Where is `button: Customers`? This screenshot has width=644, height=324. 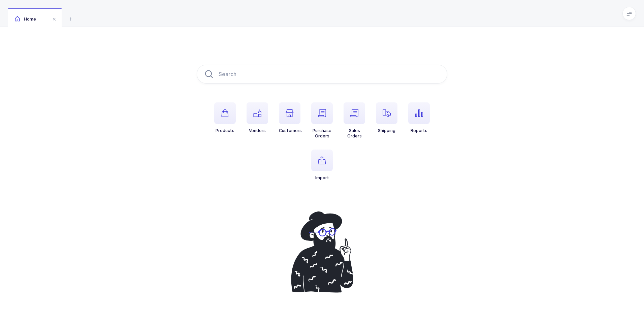
button: Customers is located at coordinates (291, 118).